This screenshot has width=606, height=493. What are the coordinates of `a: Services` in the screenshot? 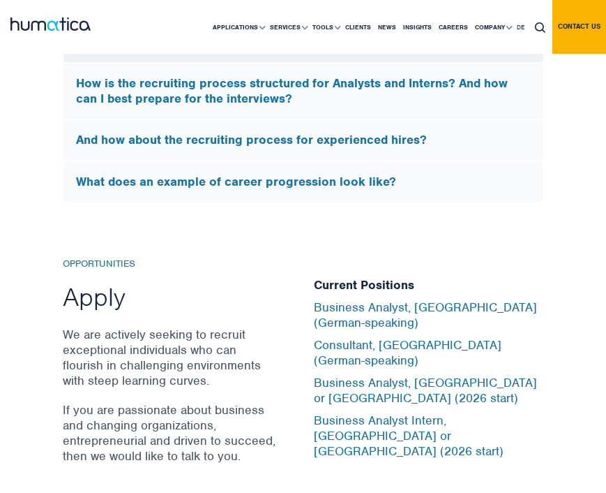 It's located at (287, 27).